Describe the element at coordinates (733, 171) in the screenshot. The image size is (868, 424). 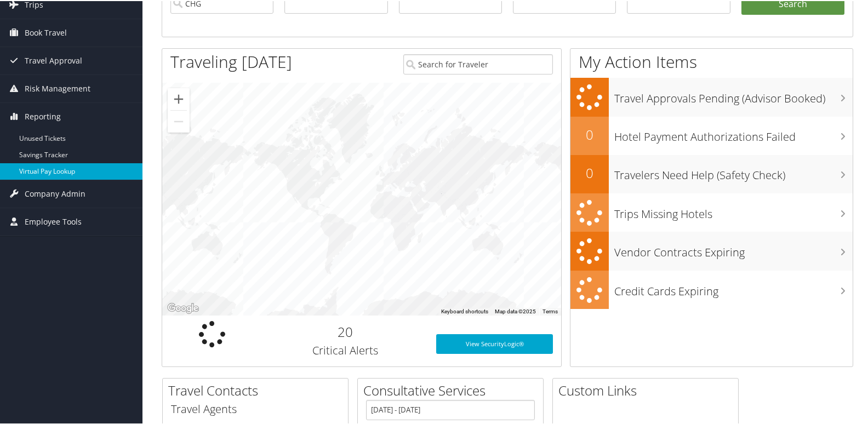
I see `h3: Travelers Need Help (Safety Check)` at that location.